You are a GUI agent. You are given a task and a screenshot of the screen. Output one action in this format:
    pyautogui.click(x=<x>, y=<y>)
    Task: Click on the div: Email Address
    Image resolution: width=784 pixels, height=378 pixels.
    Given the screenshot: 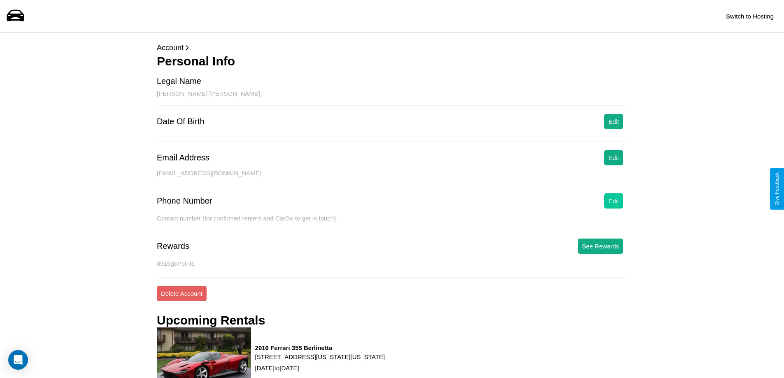 What is the action you would take?
    pyautogui.click(x=183, y=158)
    